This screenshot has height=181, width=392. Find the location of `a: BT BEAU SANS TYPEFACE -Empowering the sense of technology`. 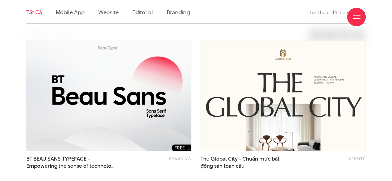

a: BT BEAU SANS TYPEFACE -Empowering the sense of technology is located at coordinates (72, 163).